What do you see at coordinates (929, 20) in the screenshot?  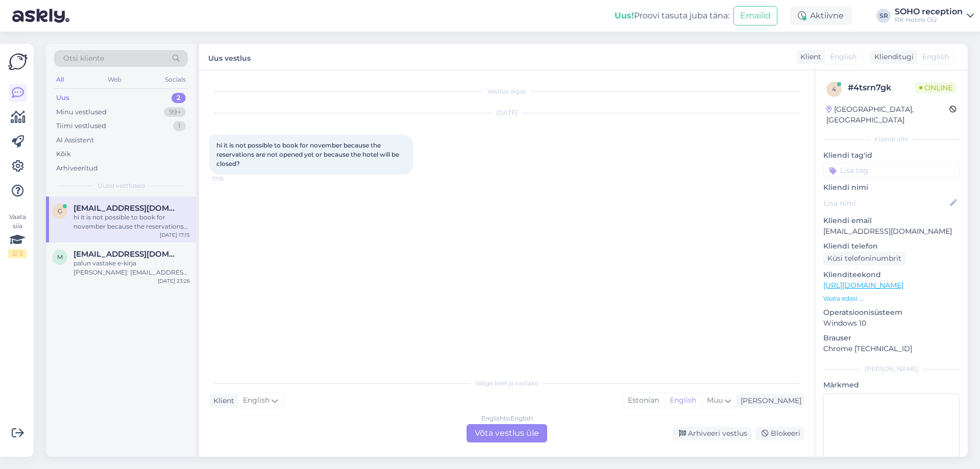 I see `div: RK Hotels OÜ` at bounding box center [929, 20].